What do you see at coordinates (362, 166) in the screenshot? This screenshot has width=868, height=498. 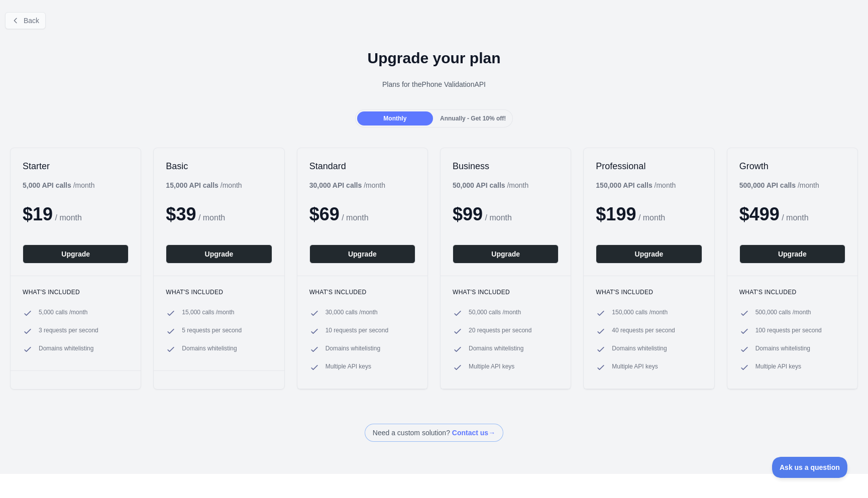 I see `h2: Standard` at bounding box center [362, 166].